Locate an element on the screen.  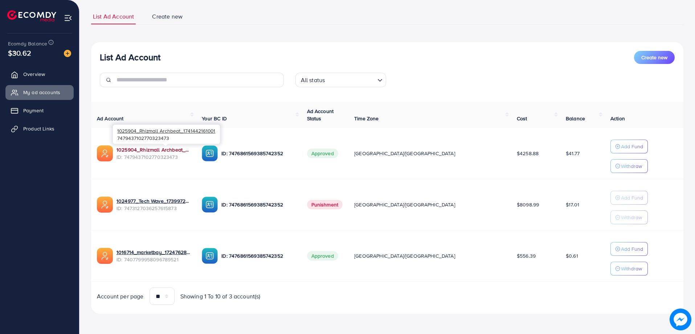
span: 1025904_Rhizmall Archbeat_1741442161001 is located at coordinates (166, 130).